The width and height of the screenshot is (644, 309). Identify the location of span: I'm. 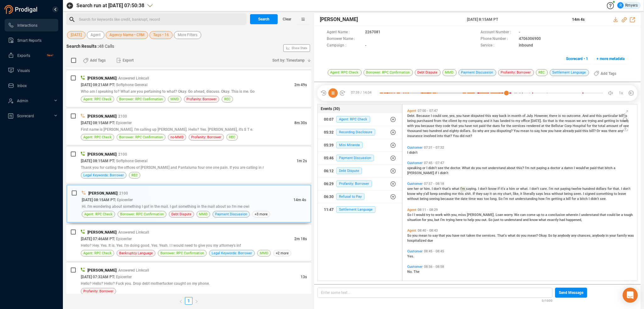
(528, 168).